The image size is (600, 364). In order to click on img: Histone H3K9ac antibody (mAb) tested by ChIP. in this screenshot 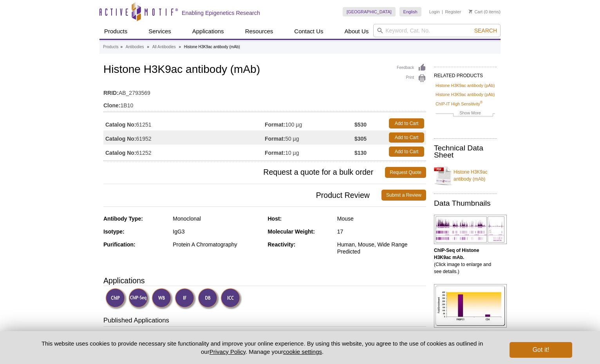, I will do `click(470, 305)`.